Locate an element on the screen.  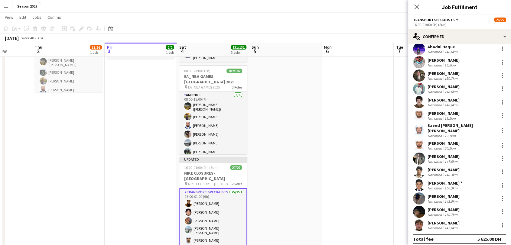
span: Week 40 is located at coordinates (28, 38).